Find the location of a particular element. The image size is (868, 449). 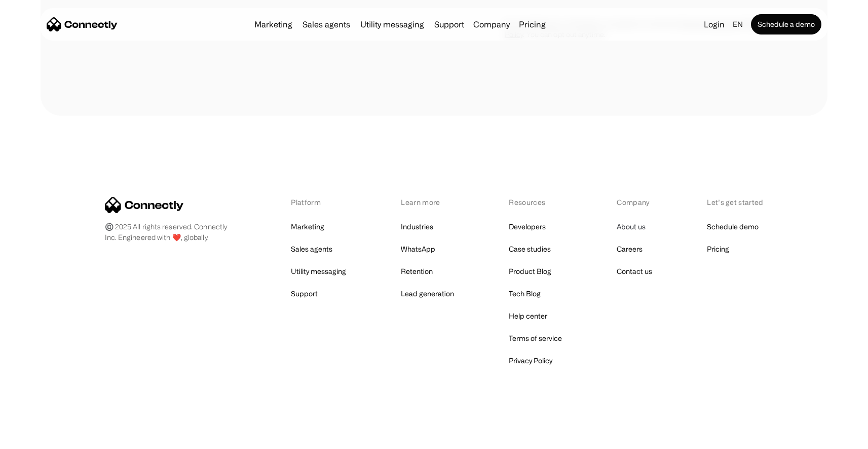

a: Tech Blog is located at coordinates (525, 294).